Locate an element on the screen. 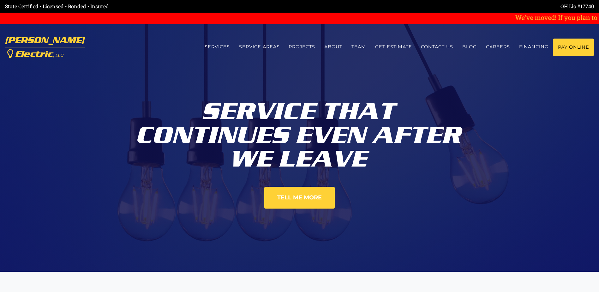  a: Services is located at coordinates (217, 47).